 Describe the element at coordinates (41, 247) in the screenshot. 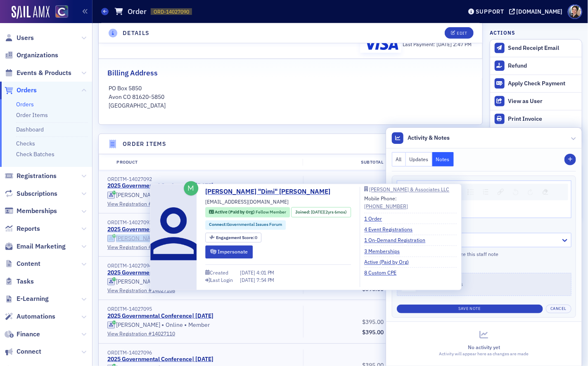

I see `span: Email Marketing` at that location.